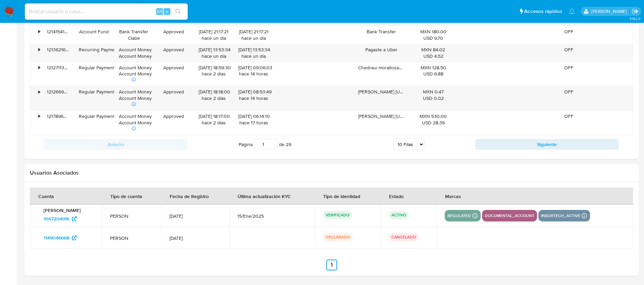  I want to click on h2: Usuarios Asociados, so click(331, 173).